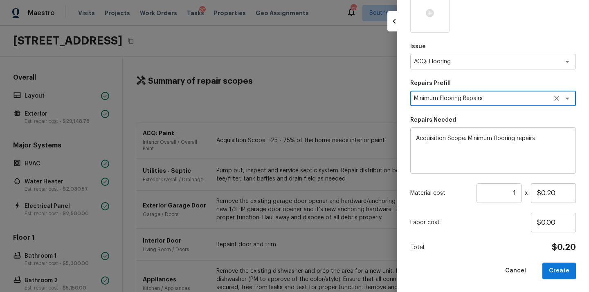 This screenshot has height=292, width=589. I want to click on textarea: Minimum Flooring Repairs, so click(481, 99).